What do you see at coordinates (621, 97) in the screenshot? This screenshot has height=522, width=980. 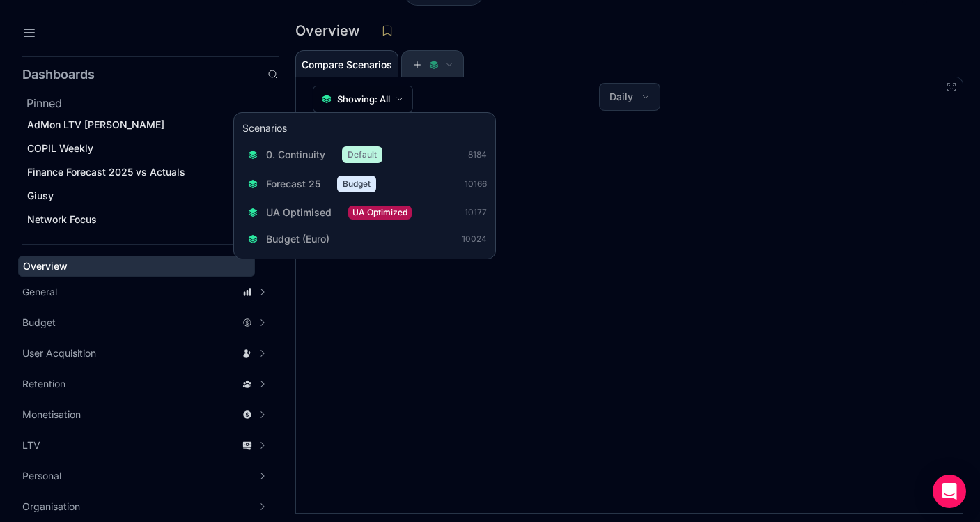 I see `span: Daily` at bounding box center [621, 97].